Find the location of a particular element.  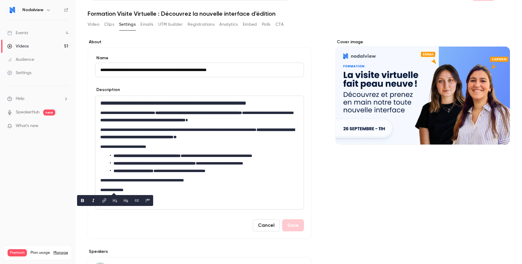

button: Settings is located at coordinates (127, 24).